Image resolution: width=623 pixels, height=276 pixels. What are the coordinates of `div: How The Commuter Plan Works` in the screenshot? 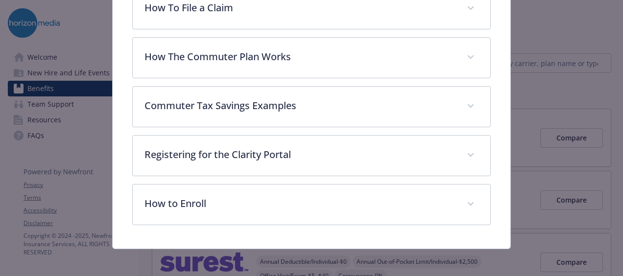 It's located at (311, 58).